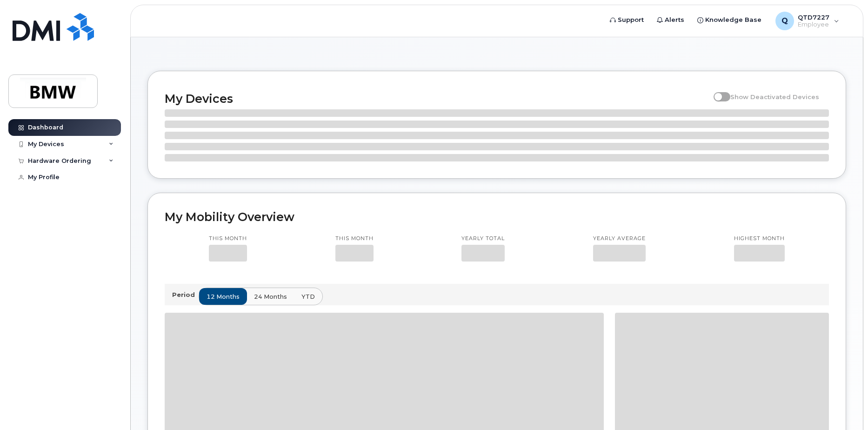 The width and height of the screenshot is (868, 430). I want to click on h2: My Devices, so click(437, 99).